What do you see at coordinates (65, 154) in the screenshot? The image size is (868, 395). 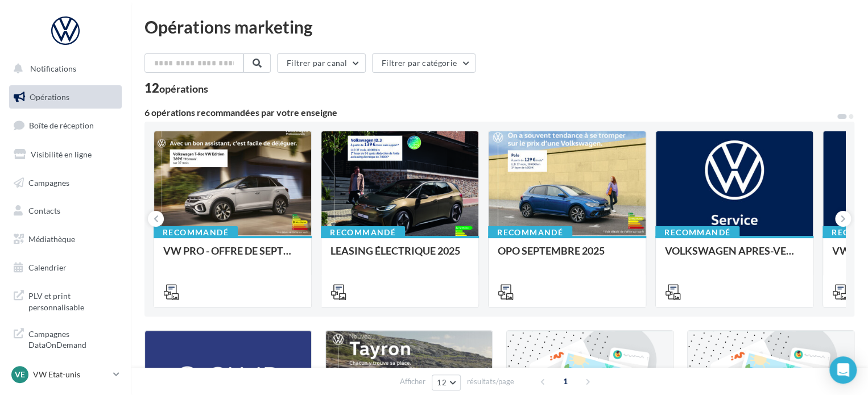 I see `a: Visibilité en ligne` at bounding box center [65, 154].